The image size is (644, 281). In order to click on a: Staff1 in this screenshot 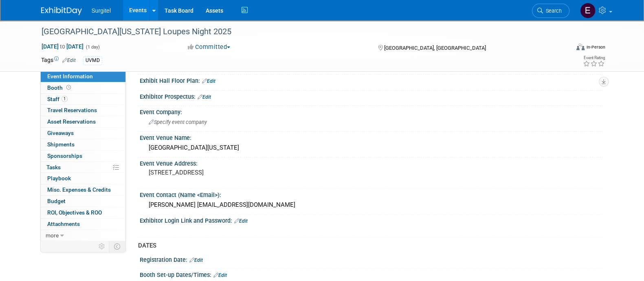, I will do `click(83, 99)`.